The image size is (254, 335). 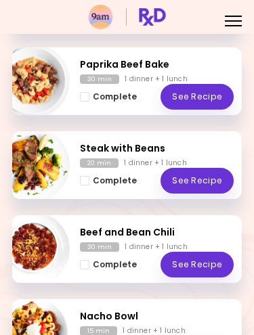 What do you see at coordinates (108, 265) in the screenshot?
I see `button: Complete - Beef and Bean Chili` at bounding box center [108, 265].